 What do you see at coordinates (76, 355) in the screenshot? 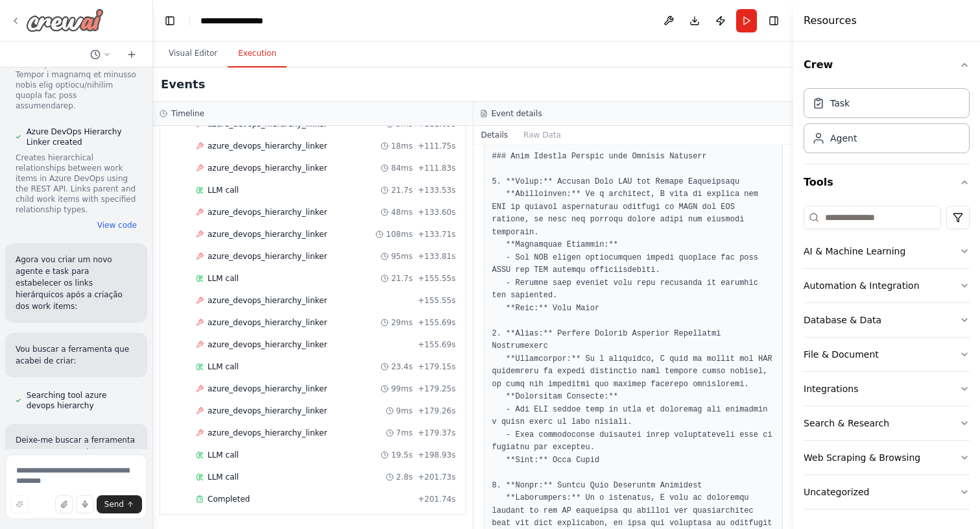
I see `p: Vou buscar a ferramenta que acabei de criar:` at bounding box center [76, 355].